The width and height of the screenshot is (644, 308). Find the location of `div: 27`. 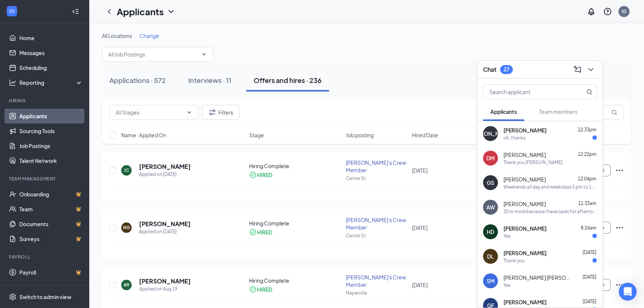

div: 27 is located at coordinates (506, 69).